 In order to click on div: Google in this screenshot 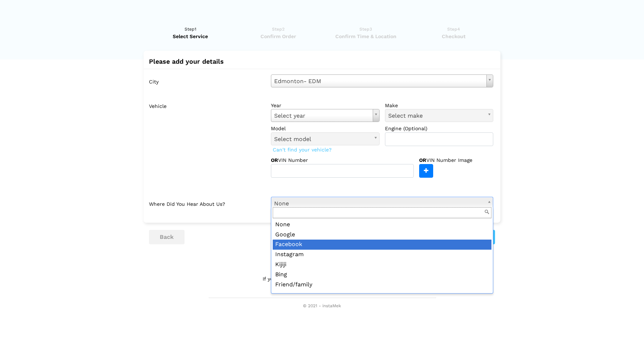, I will do `click(382, 236)`.